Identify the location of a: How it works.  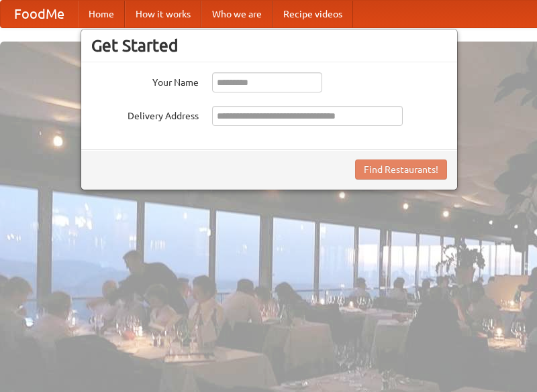
(163, 14).